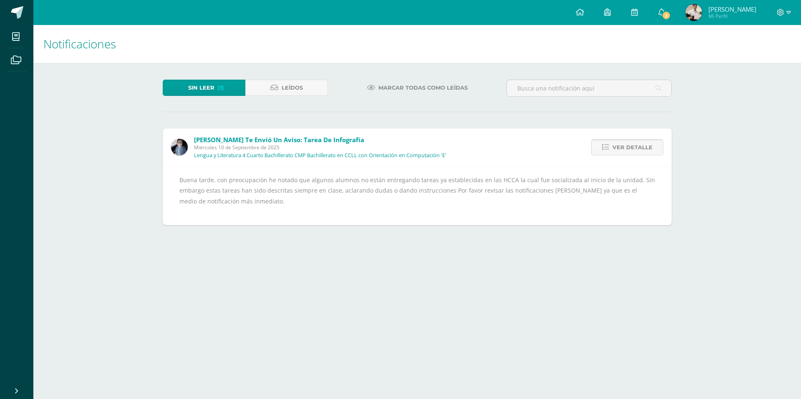 This screenshot has height=399, width=801. What do you see at coordinates (221, 88) in the screenshot?
I see `span: (1)` at bounding box center [221, 88].